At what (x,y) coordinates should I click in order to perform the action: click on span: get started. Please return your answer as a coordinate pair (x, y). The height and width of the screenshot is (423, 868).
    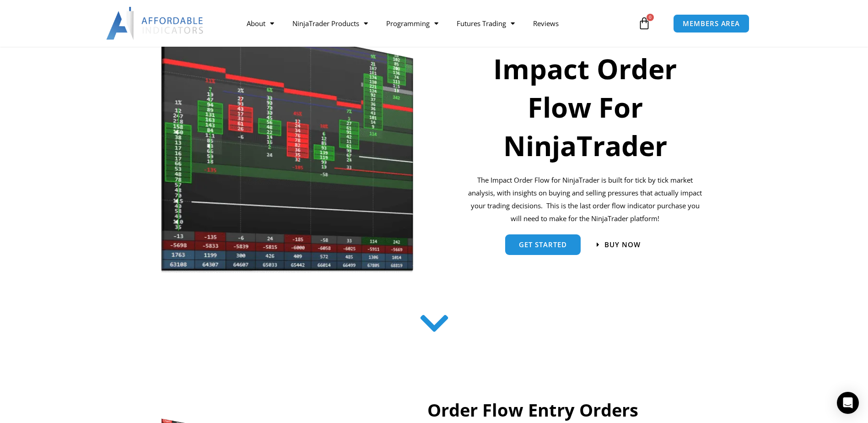
    Looking at the image, I should click on (543, 245).